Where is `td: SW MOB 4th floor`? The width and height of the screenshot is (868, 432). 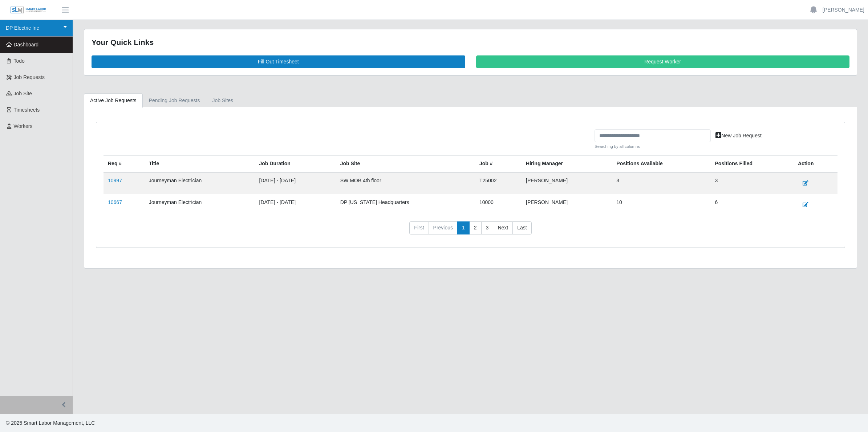 td: SW MOB 4th floor is located at coordinates (405, 183).